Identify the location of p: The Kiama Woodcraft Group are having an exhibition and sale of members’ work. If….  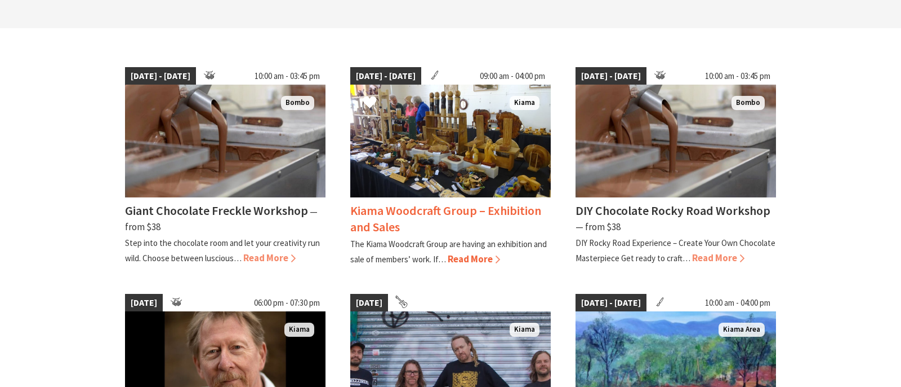
(448, 251).